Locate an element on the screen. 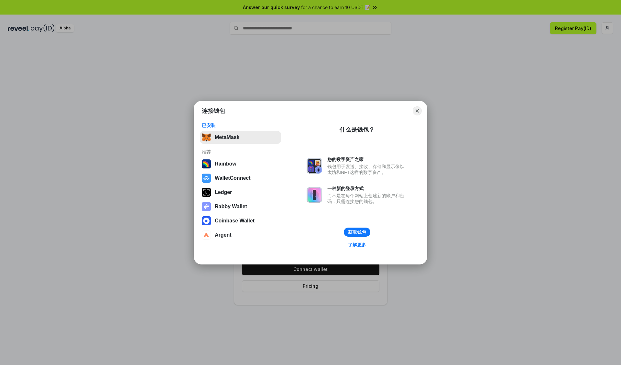  button: 获取钱包 is located at coordinates (357, 232).